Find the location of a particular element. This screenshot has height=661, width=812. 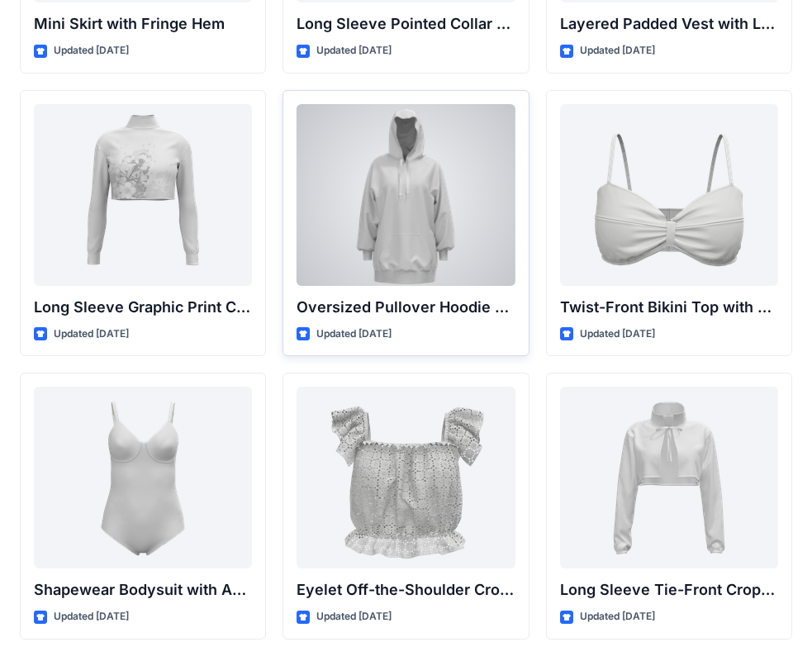

a: Eyelet Off-the-Shoulder Crop Top with Ruffle Straps is located at coordinates (405, 477).